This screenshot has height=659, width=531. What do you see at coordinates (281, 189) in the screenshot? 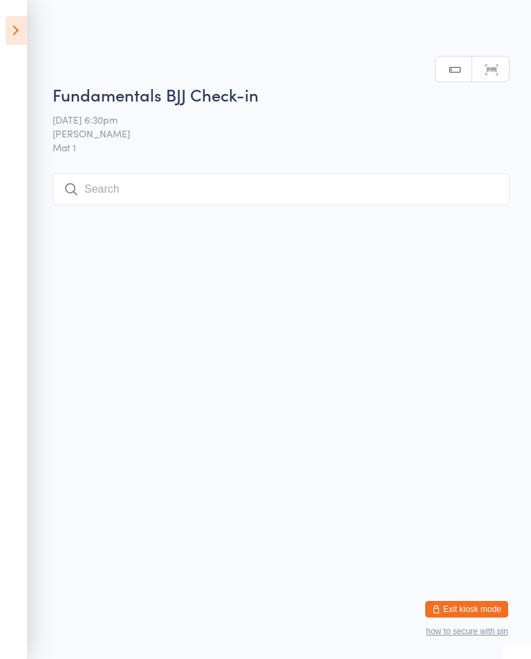
I see `input: Search` at bounding box center [281, 189].